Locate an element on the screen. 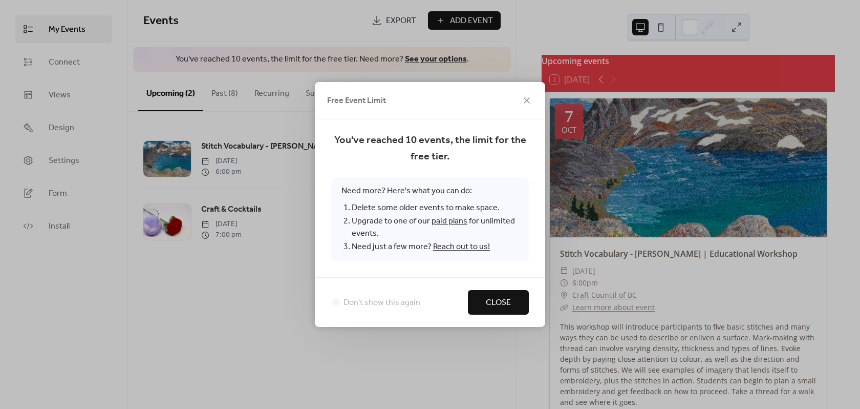 The width and height of the screenshot is (860, 409). a: Reach out to us! is located at coordinates (461, 246).